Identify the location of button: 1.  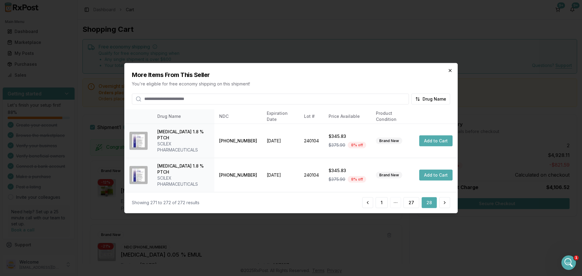
(381, 203).